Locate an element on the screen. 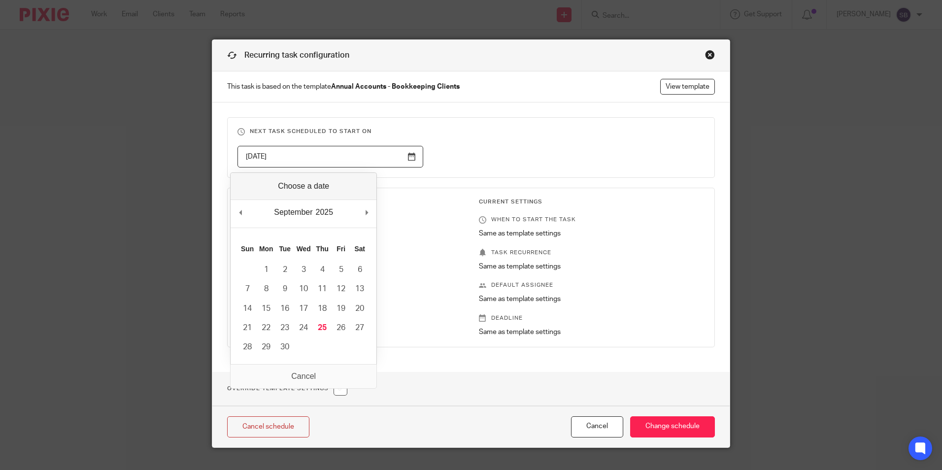 The width and height of the screenshot is (942, 470). button: 20 is located at coordinates (360, 308).